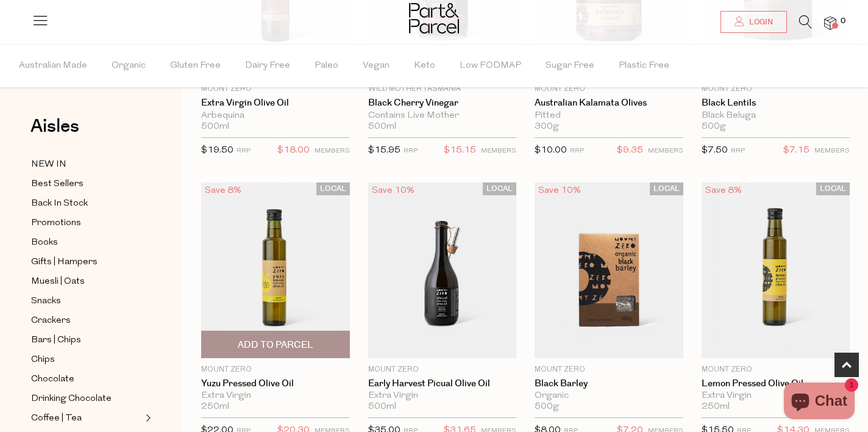 The height and width of the screenshot is (432, 868). What do you see at coordinates (71, 399) in the screenshot?
I see `span: Drinking Chocolate` at bounding box center [71, 399].